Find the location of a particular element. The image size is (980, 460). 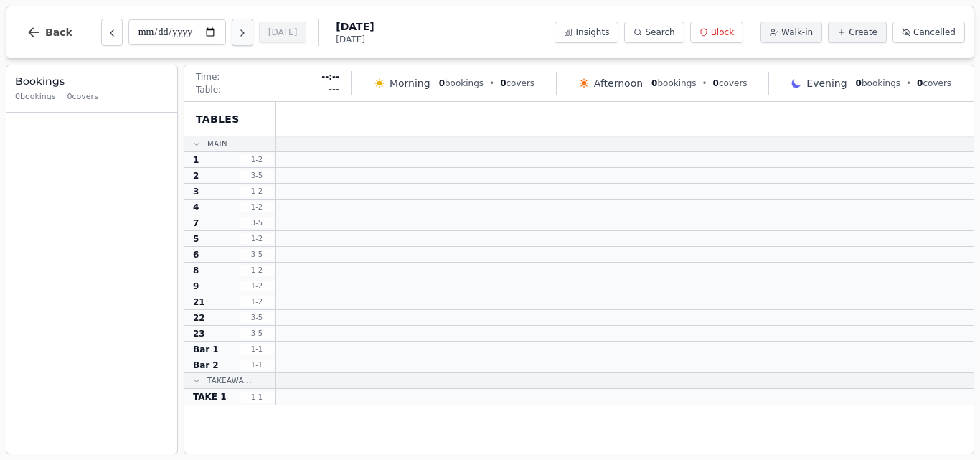

button: Block is located at coordinates (717, 32).